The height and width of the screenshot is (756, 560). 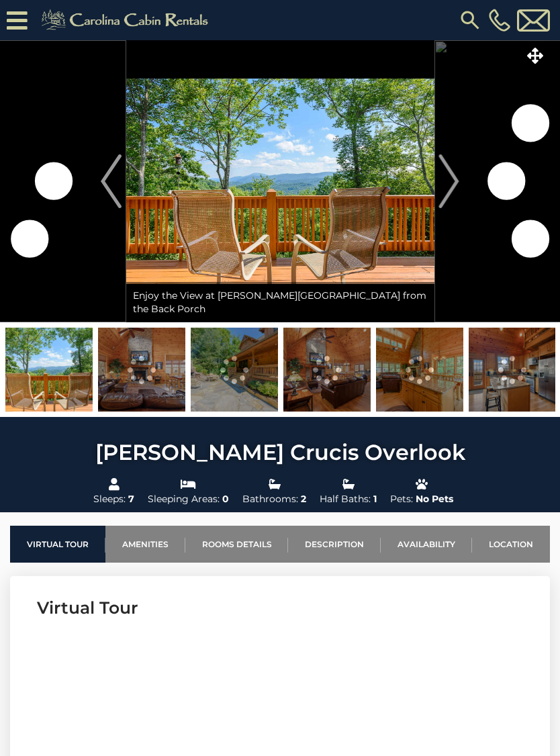 What do you see at coordinates (327, 369) in the screenshot?
I see `img: 163293986` at bounding box center [327, 369].